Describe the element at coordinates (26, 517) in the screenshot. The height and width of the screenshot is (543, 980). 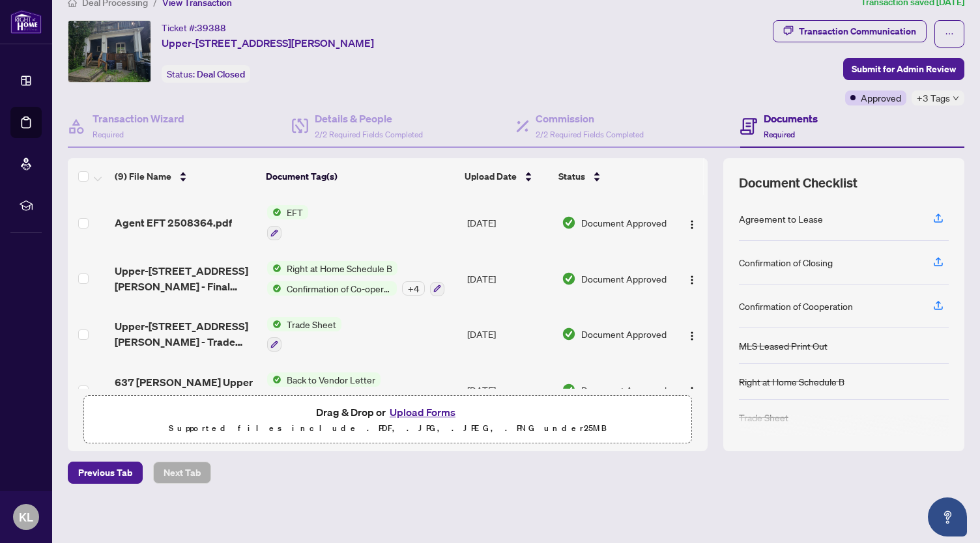
I see `span: KL` at that location.